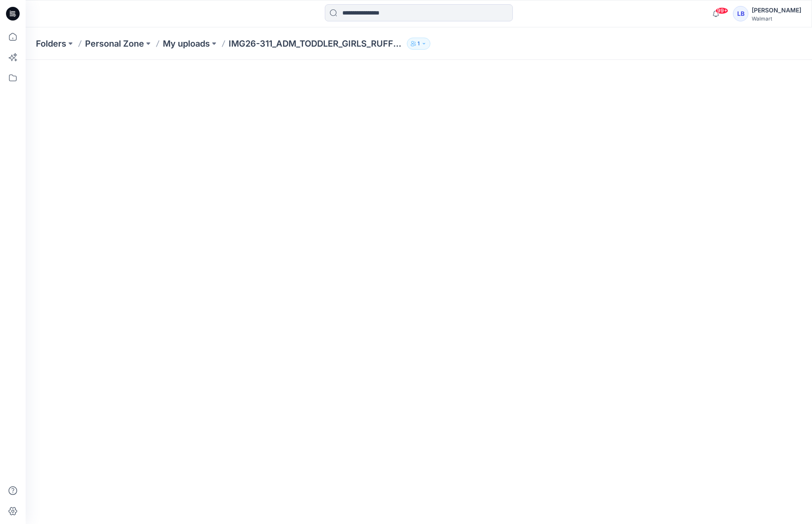 This screenshot has width=812, height=524. Describe the element at coordinates (186, 43) in the screenshot. I see `a: My uploads` at that location.